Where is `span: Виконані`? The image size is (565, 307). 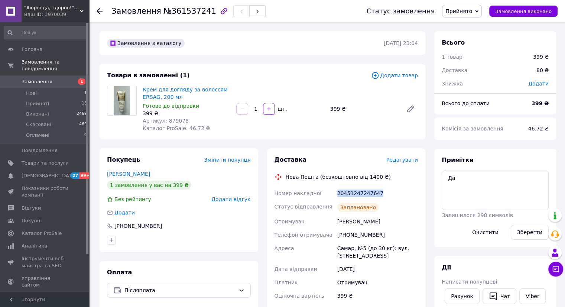 span: Виконані is located at coordinates (37, 114).